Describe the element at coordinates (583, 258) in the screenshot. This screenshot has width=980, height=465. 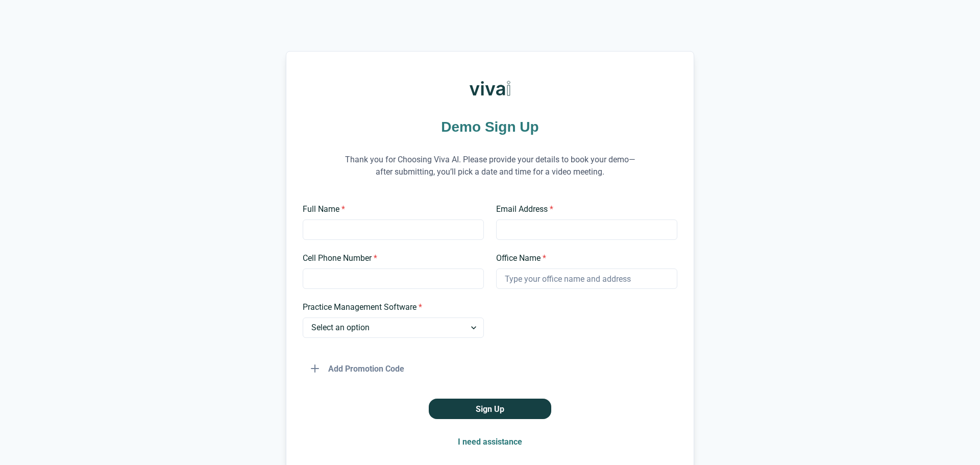
I see `label: Office Name` at that location.